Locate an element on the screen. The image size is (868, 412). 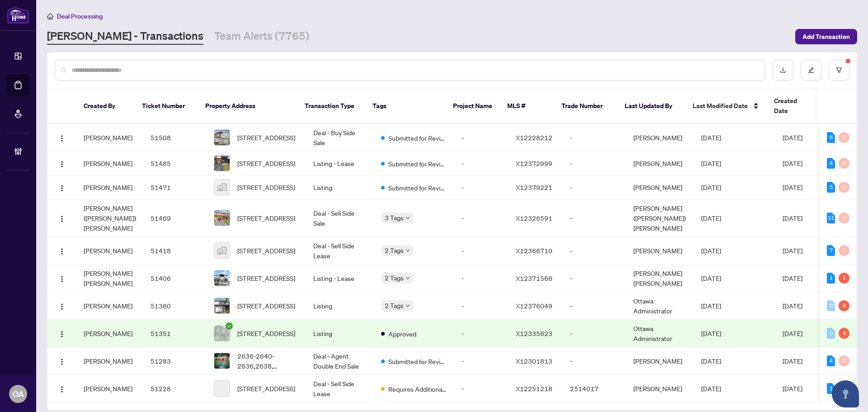
span: Requires Additional Docs is located at coordinates (418, 389).